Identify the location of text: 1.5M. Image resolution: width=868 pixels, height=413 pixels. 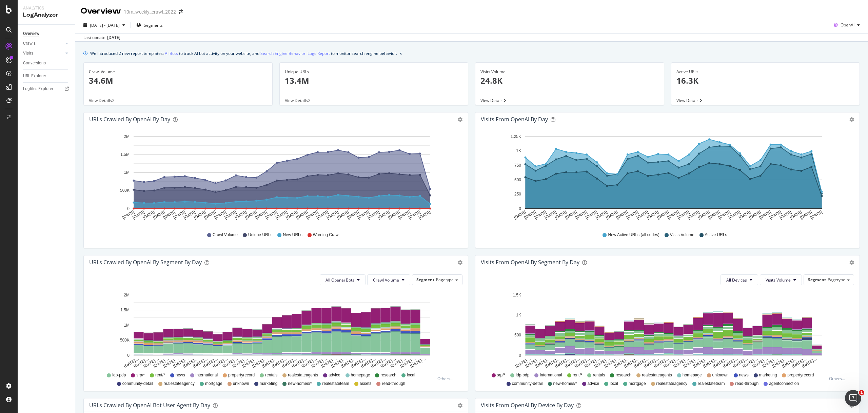
(125, 310).